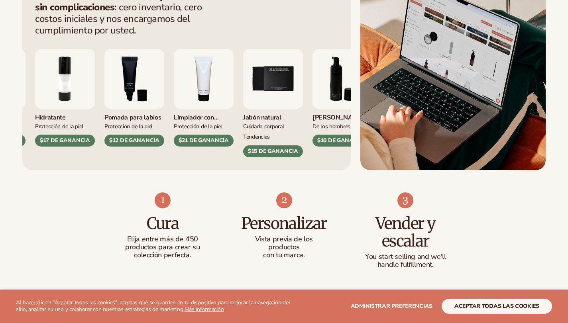 This screenshot has height=323, width=568. I want to click on font: Jabón natural, so click(262, 117).